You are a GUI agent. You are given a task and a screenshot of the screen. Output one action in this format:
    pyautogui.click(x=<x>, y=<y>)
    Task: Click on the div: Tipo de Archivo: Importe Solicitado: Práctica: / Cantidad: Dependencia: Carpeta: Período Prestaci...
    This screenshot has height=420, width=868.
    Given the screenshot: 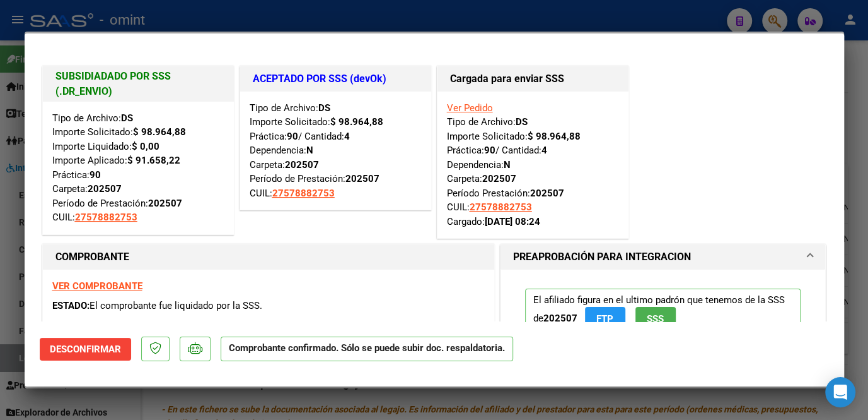 What is the action you would take?
    pyautogui.click(x=532, y=164)
    